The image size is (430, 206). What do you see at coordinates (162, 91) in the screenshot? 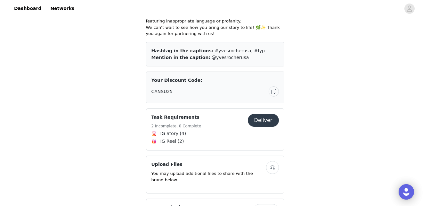
I see `span: CANSU25` at bounding box center [162, 91].